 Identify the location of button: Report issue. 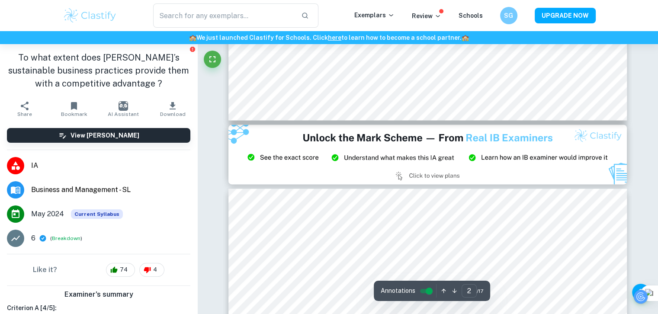
(192, 49).